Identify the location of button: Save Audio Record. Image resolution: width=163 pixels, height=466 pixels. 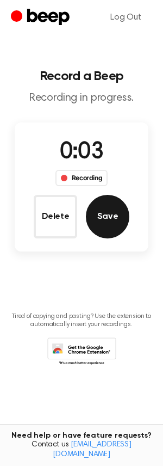
(108, 217).